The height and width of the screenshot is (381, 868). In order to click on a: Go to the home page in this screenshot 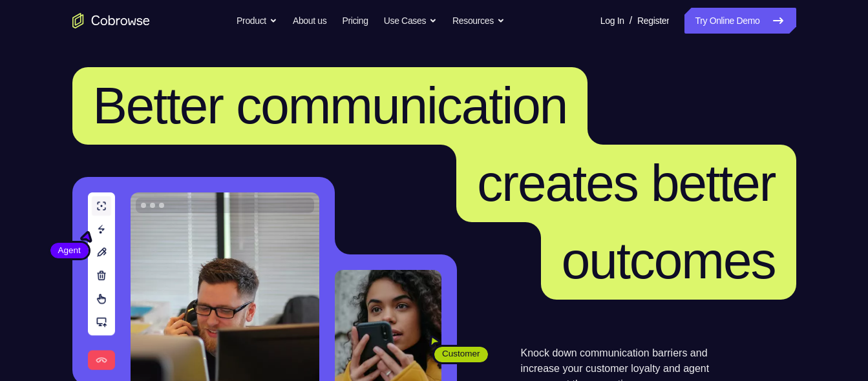, I will do `click(111, 21)`.